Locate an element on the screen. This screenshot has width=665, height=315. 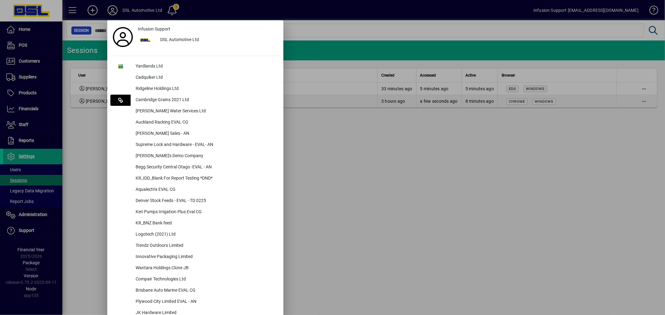
div: Denver Stock Feeds - EVAL - TD 0225 is located at coordinates (205, 201).